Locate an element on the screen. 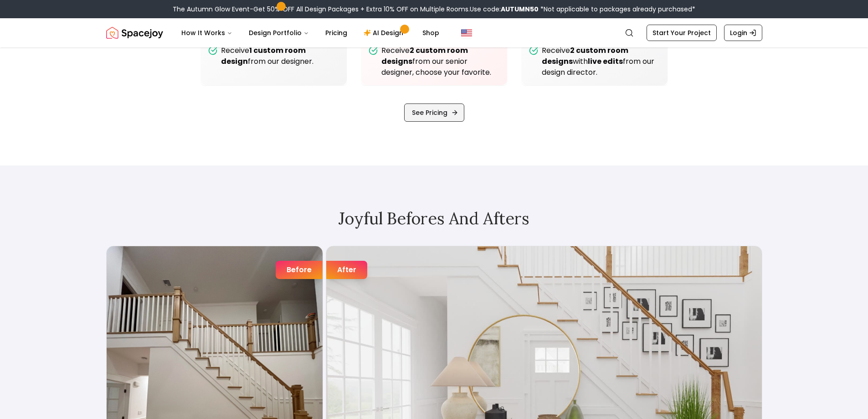 Image resolution: width=868 pixels, height=419 pixels. div: Receive from our designer. is located at coordinates (280, 56).